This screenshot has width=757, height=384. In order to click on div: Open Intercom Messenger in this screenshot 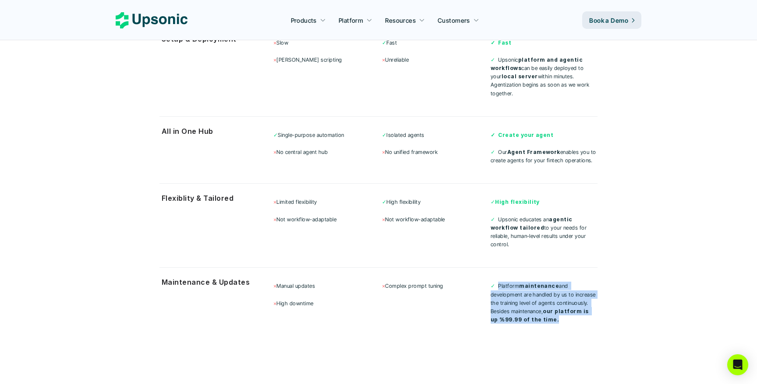, I will do `click(737, 365)`.